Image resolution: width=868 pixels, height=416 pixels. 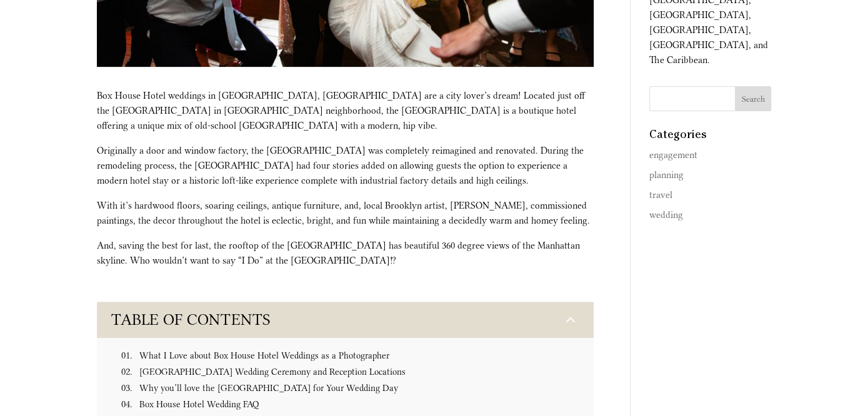 What do you see at coordinates (335, 320) in the screenshot?
I see `div: Table of Contents` at bounding box center [335, 320].